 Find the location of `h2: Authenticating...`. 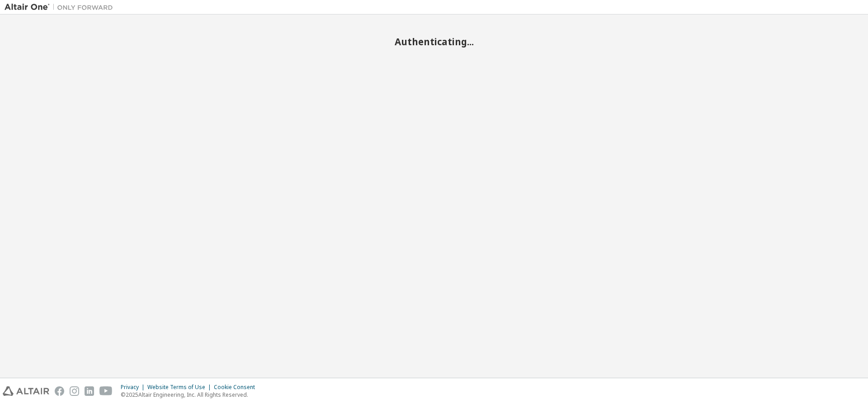

h2: Authenticating... is located at coordinates (434, 42).